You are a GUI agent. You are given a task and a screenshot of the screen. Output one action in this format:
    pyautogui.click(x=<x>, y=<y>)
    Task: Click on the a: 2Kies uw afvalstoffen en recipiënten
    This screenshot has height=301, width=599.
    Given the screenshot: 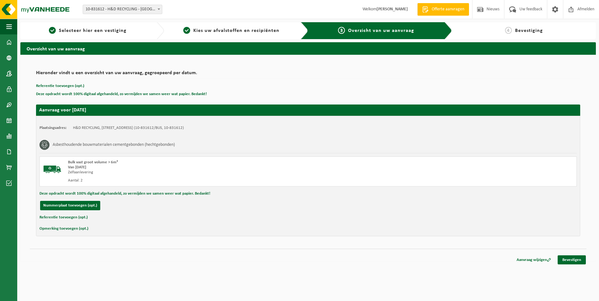 What is the action you would take?
    pyautogui.click(x=231, y=31)
    